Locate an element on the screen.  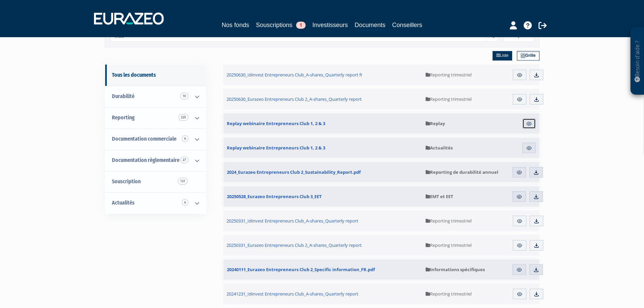
a: 20241231_Idinvest Entrepreneurs Club_A-shares_Quarterly report is located at coordinates (323, 294).